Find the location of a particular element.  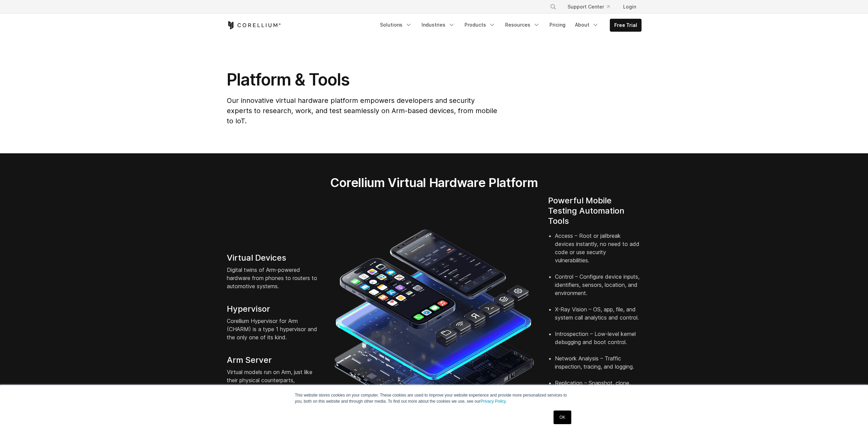

a: Support Center is located at coordinates (588, 7).